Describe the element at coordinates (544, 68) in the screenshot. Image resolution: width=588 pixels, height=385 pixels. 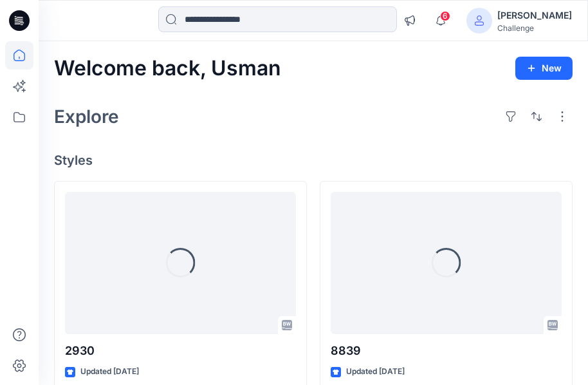
I see `button: New` at that location.